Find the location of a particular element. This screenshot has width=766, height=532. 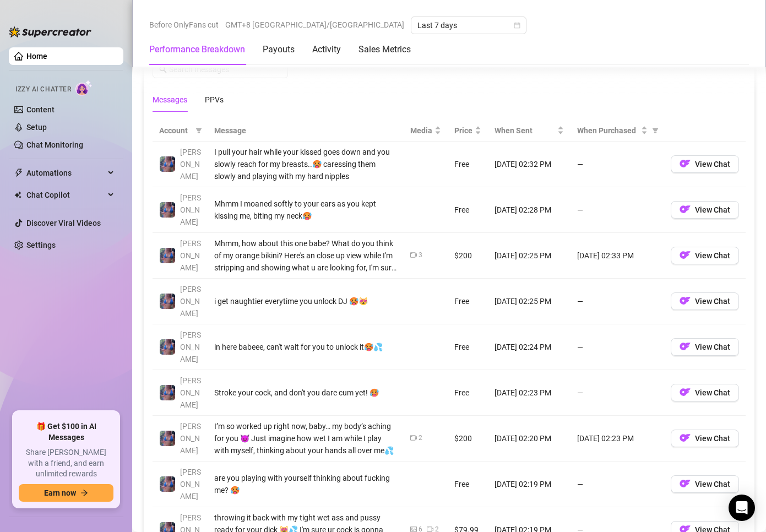

div: Performance Breakdown is located at coordinates (197, 50).